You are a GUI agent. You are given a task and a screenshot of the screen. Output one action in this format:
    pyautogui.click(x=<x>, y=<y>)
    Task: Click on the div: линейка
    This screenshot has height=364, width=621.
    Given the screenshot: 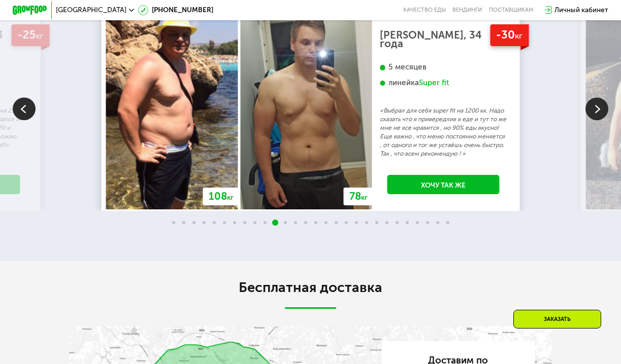 What is the action you would take?
    pyautogui.click(x=443, y=83)
    